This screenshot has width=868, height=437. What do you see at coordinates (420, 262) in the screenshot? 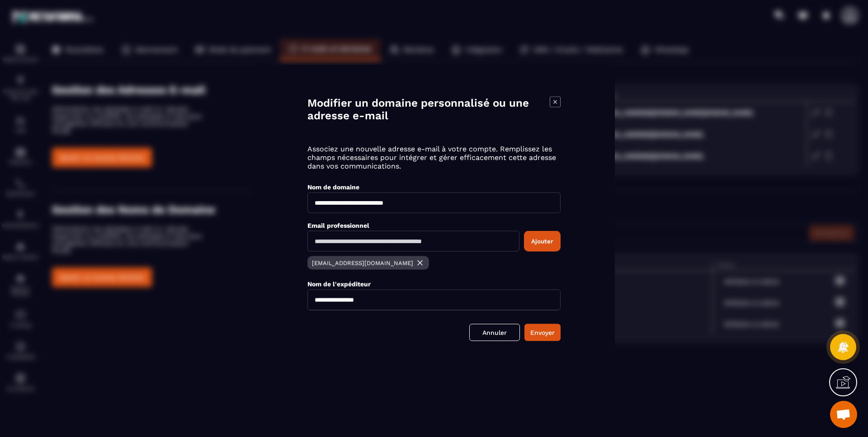
I see `img: close` at bounding box center [420, 262].